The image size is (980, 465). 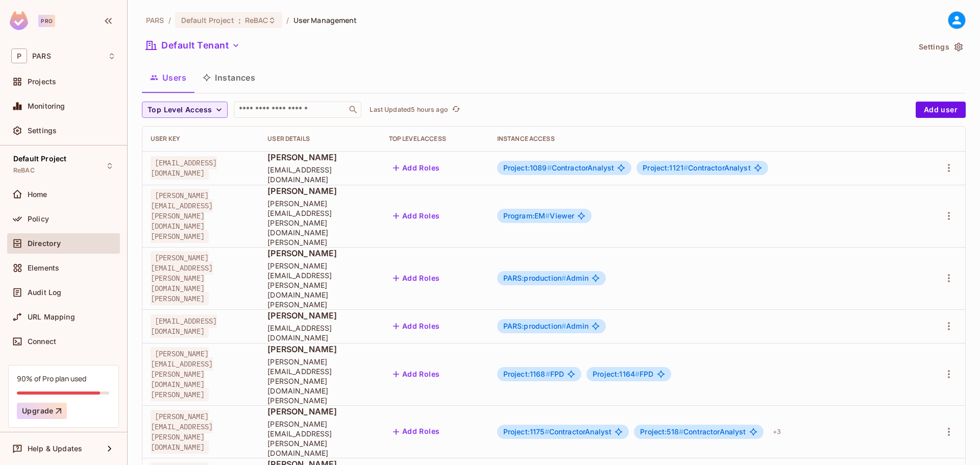 I want to click on button: Instances, so click(x=228, y=77).